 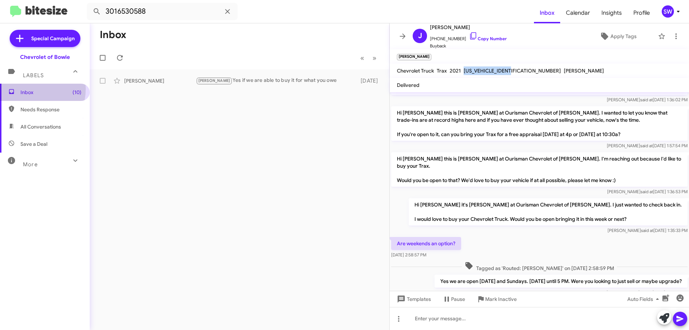 What do you see at coordinates (34, 144) in the screenshot?
I see `span: Save a Deal` at bounding box center [34, 144].